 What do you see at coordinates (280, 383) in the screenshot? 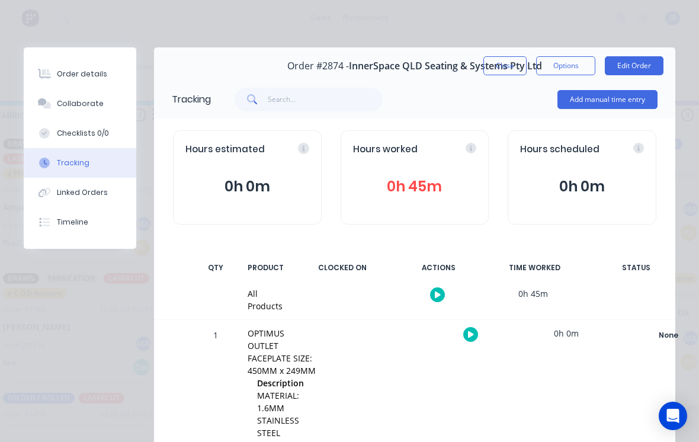
I see `span: Description` at bounding box center [280, 383].